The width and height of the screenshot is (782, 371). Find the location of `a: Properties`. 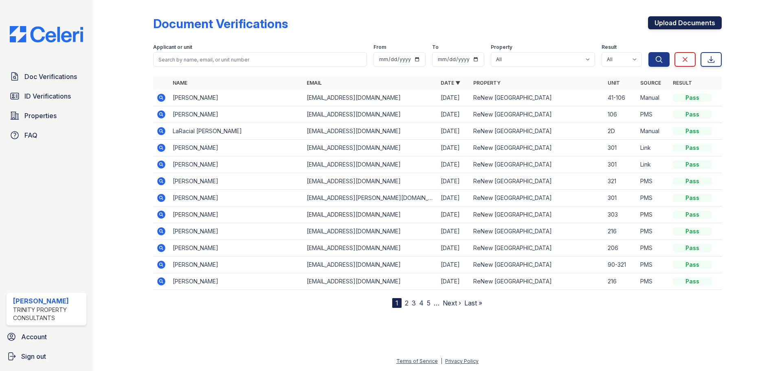

a: Properties is located at coordinates (46, 116).